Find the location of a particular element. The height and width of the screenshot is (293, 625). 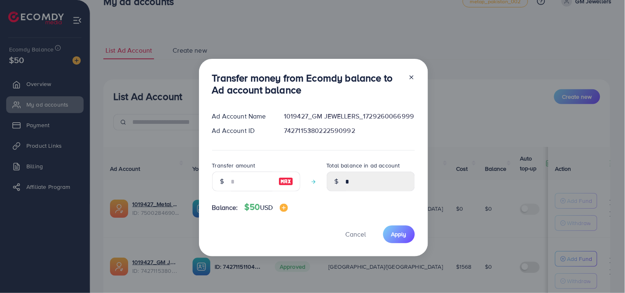

label: Total balance in ad account is located at coordinates (363, 166).